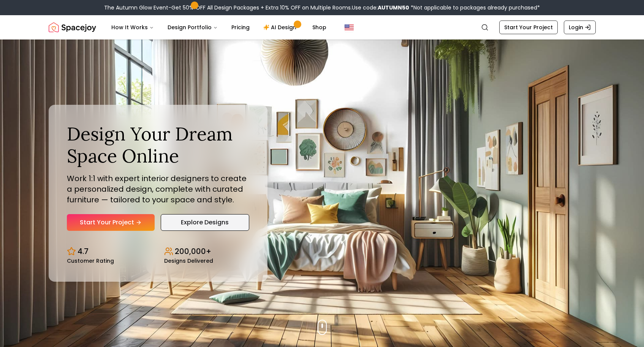 The height and width of the screenshot is (347, 644). I want to click on span: *Not applicable to packages already purchased*, so click(475, 7).